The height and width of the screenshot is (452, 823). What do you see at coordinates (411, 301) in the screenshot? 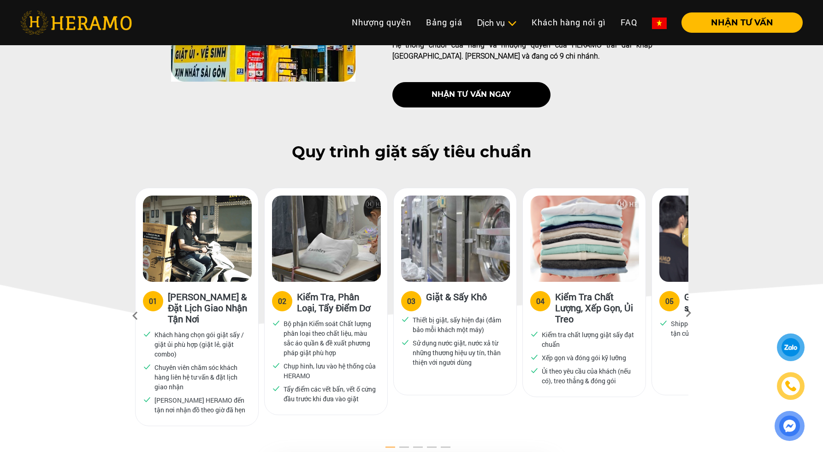
I see `div: 03` at bounding box center [411, 301].